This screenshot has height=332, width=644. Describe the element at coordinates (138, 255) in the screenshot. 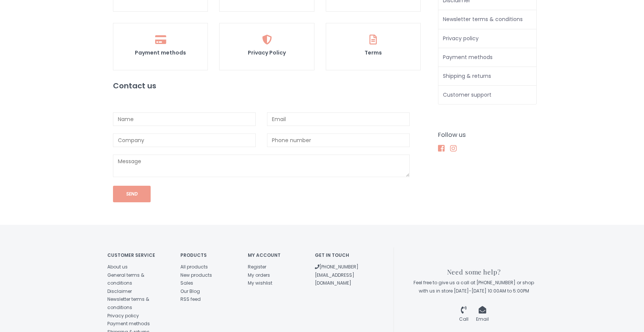

I see `h4: Customer service` at that location.